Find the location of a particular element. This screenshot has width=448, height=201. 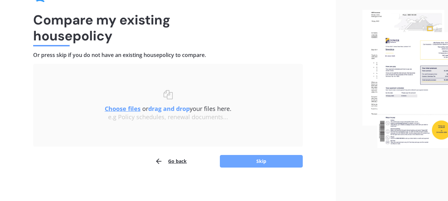

h4: Or press skip if you do not have an existing house policy to compare. is located at coordinates (168, 55).